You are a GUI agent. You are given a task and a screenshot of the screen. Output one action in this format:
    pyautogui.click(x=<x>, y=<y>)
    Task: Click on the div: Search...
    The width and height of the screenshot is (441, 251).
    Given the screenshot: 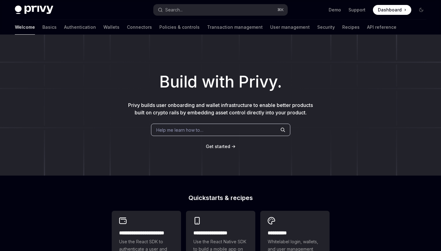 What is the action you would take?
    pyautogui.click(x=174, y=10)
    